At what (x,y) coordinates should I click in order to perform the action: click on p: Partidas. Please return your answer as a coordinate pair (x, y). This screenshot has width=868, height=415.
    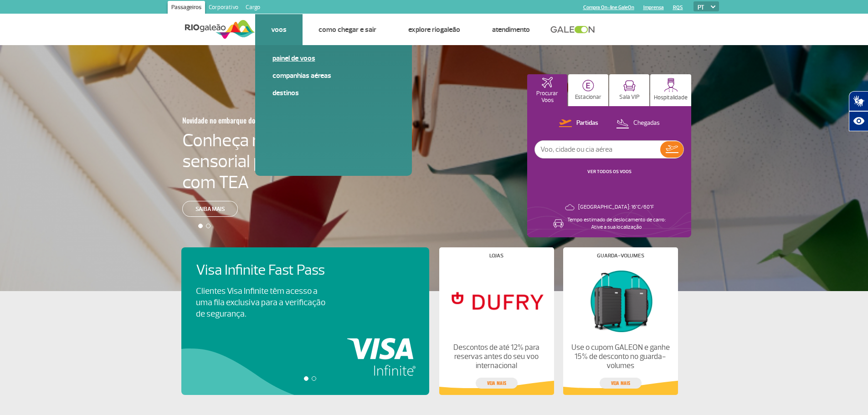
    Looking at the image, I should click on (588, 123).